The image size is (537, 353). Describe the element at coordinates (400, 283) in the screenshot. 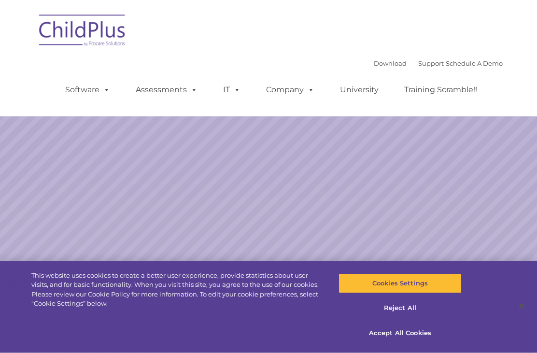

I see `button: Cookies Settings` at that location.